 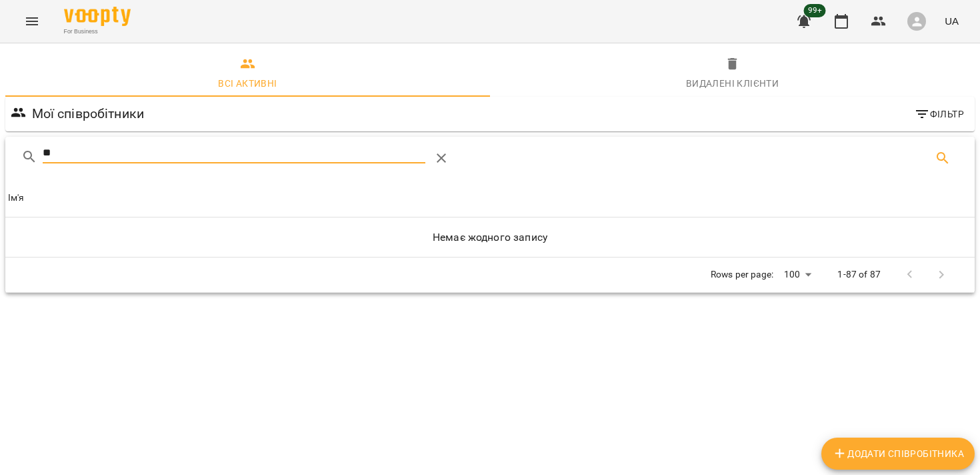 What do you see at coordinates (32, 21) in the screenshot?
I see `button: Menu` at bounding box center [32, 21].